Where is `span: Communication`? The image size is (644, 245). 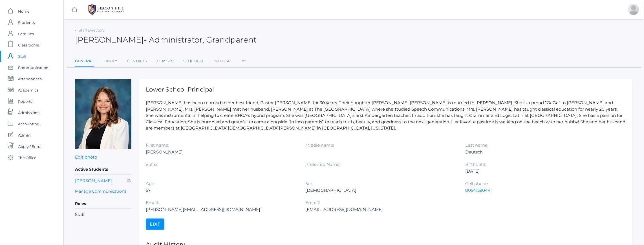
span: Communication is located at coordinates (33, 68).